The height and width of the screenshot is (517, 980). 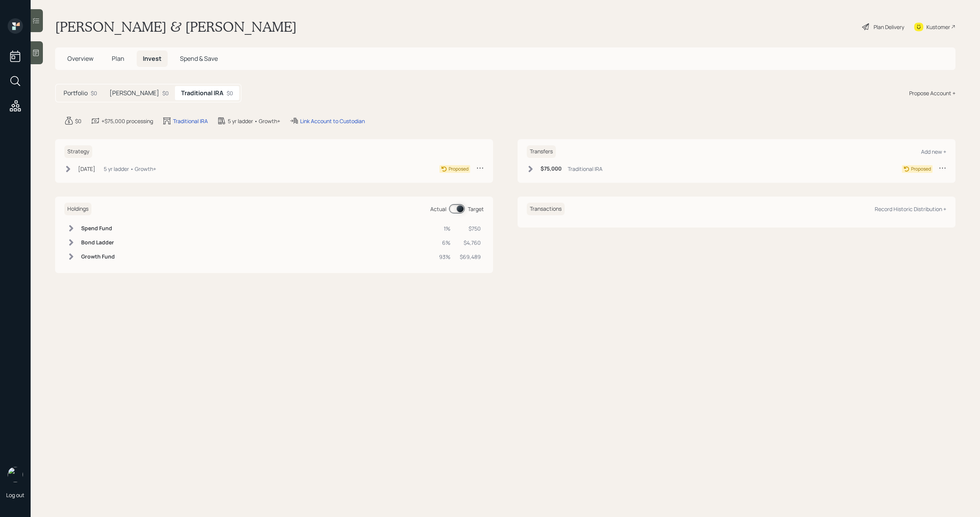 What do you see at coordinates (541, 152) in the screenshot?
I see `h6: Transfers` at bounding box center [541, 152].